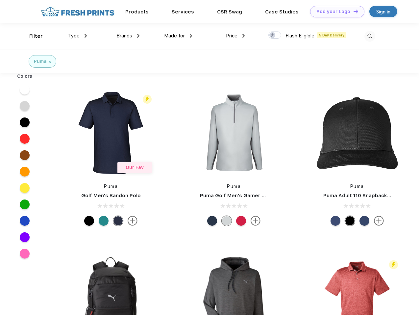 This screenshot has width=419, height=315. Describe the element at coordinates (40, 61) in the screenshot. I see `div: Puma` at that location.